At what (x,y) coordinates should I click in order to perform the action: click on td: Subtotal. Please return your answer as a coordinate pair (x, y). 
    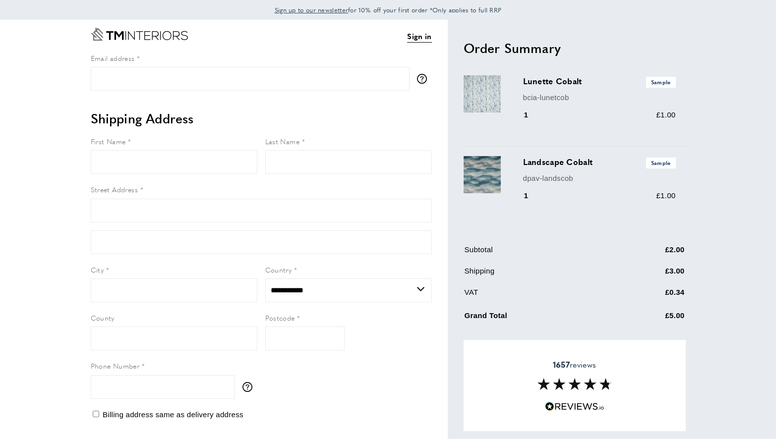
    Looking at the image, I should click on (540, 253).